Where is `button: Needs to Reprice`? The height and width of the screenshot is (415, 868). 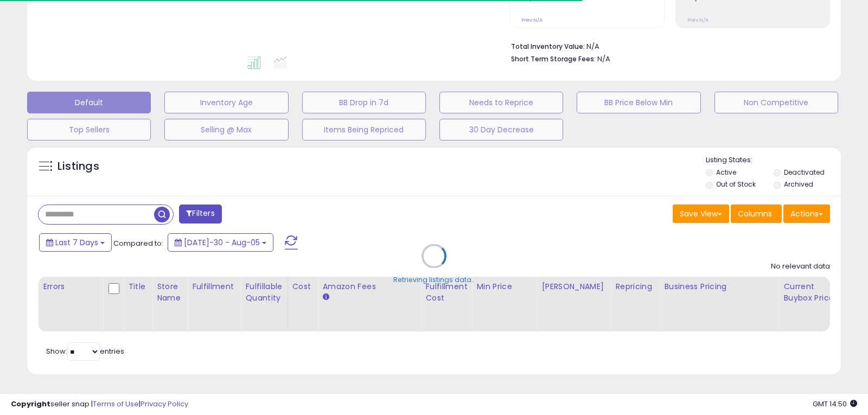
button: Needs to Reprice is located at coordinates (501, 103).